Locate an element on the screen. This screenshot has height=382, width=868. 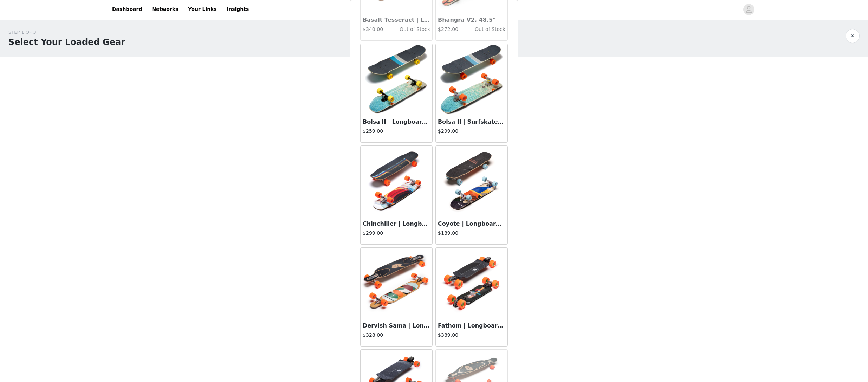
h4: $328.00 is located at coordinates (397, 335).